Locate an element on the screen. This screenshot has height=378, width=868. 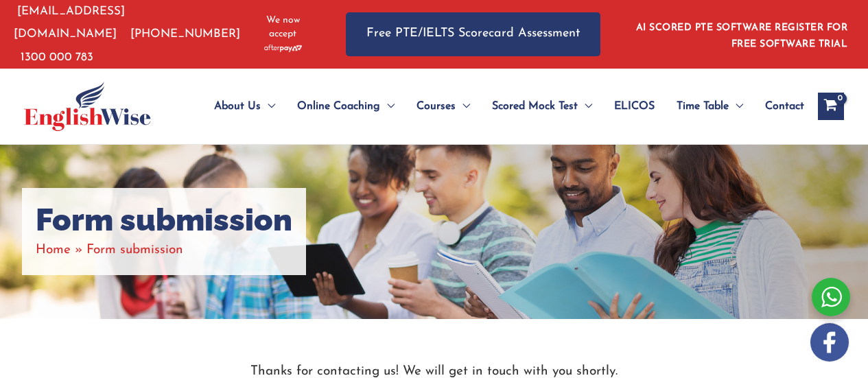
span: Online Coaching is located at coordinates (338, 106).